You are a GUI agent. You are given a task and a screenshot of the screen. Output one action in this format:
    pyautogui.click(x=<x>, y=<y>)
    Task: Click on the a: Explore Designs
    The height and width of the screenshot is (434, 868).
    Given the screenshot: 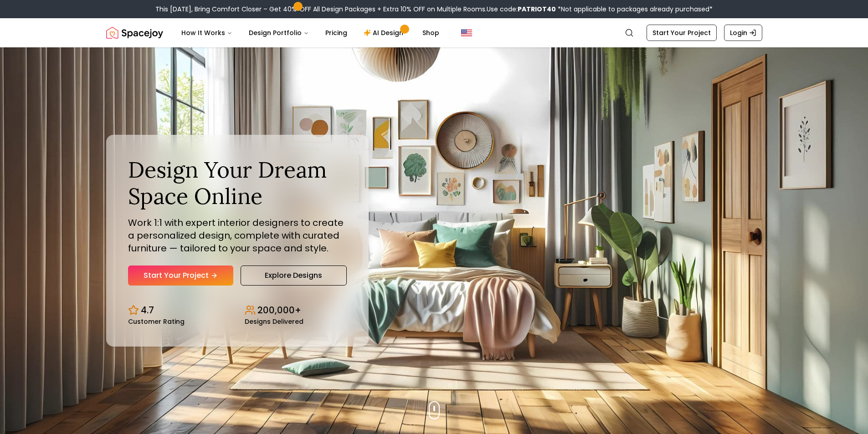 What is the action you would take?
    pyautogui.click(x=294, y=276)
    